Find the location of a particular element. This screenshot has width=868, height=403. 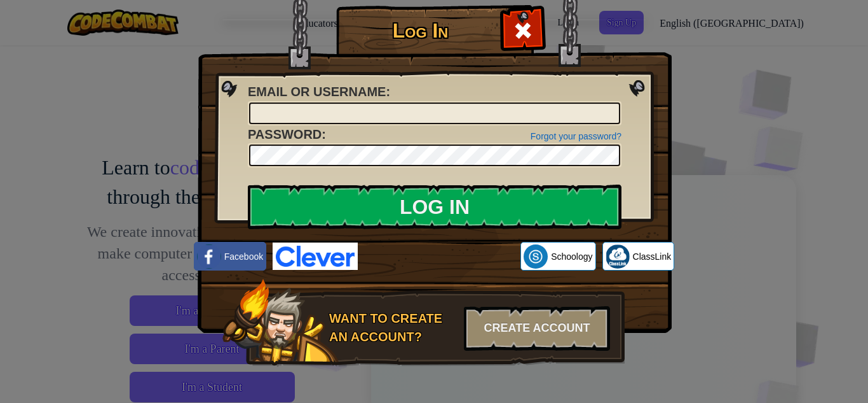

div: Want to create an account? is located at coordinates (392, 327).